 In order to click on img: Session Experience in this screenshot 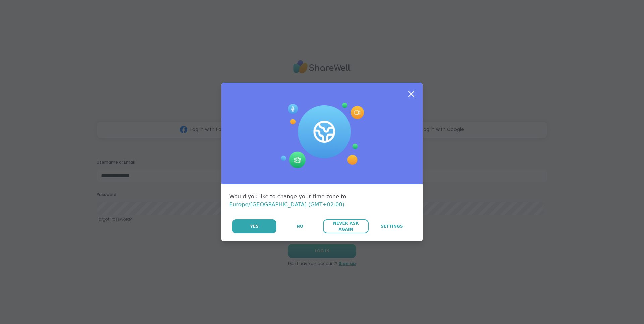, I will do `click(322, 136)`.